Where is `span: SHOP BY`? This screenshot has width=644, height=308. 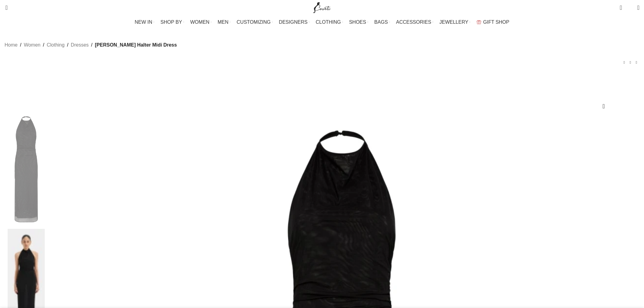 span: SHOP BY is located at coordinates (171, 22).